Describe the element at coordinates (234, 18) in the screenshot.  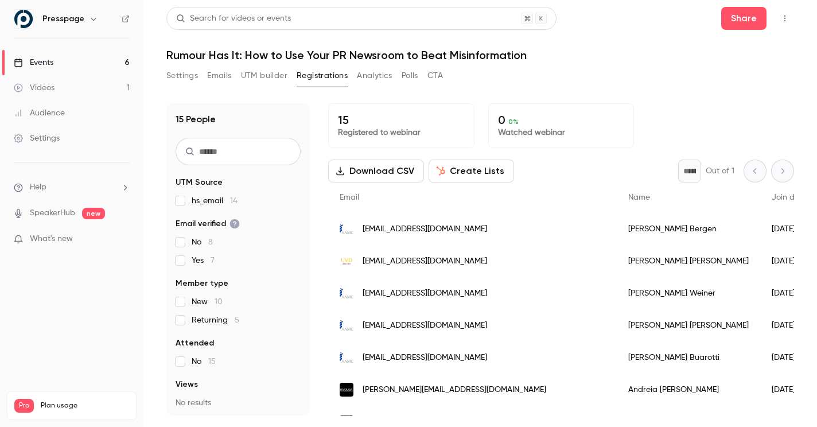
I see `div: Search for videos or events` at that location.